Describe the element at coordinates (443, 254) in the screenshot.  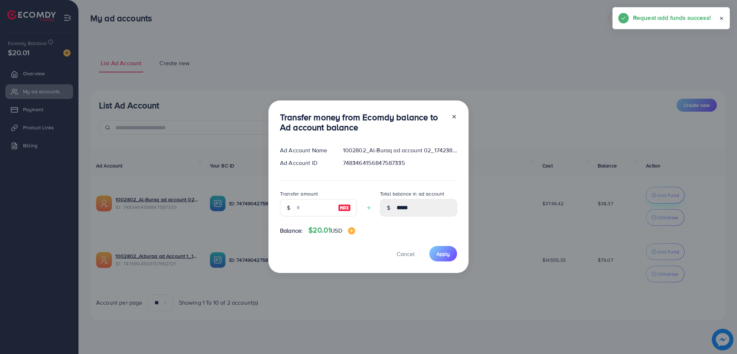
I see `span: Apply` at that location.